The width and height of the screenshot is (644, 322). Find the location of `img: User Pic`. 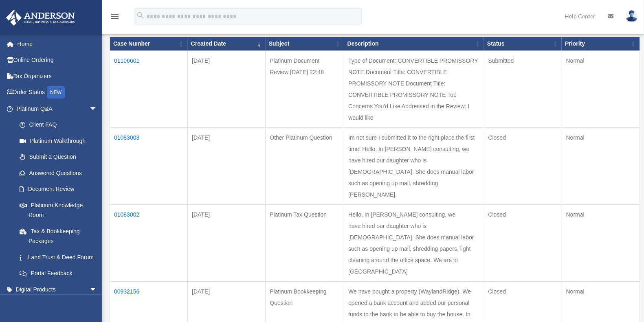

img: User Pic is located at coordinates (632, 16).